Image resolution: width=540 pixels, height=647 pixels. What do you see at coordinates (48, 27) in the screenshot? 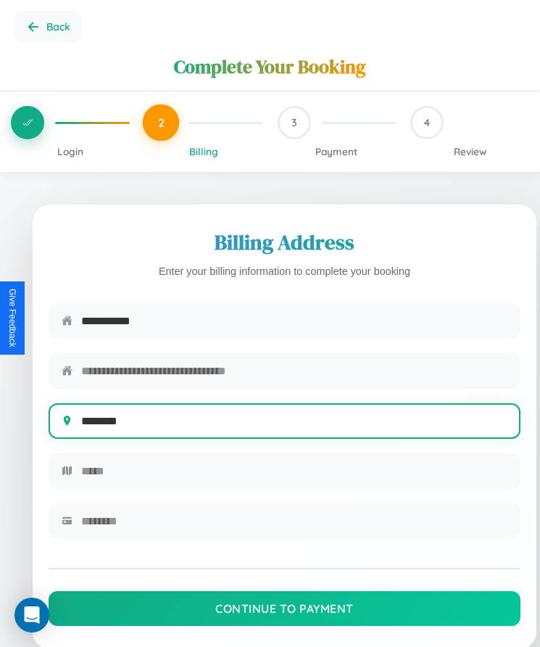
I see `button: Go back` at bounding box center [48, 27].